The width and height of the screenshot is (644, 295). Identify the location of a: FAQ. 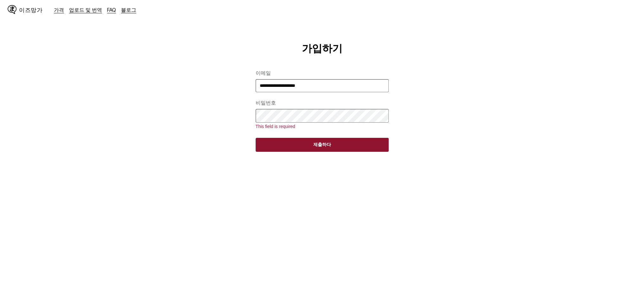
(111, 10).